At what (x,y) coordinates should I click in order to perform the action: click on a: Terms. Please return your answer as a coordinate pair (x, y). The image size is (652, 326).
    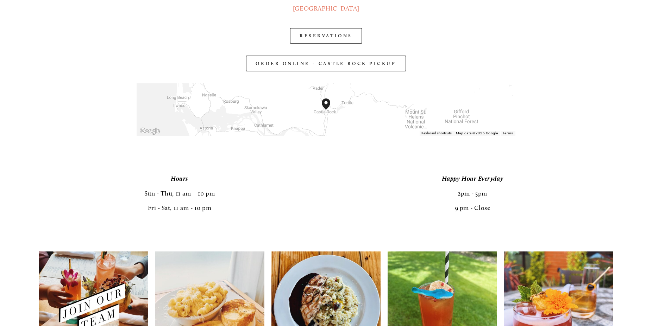
    Looking at the image, I should click on (507, 133).